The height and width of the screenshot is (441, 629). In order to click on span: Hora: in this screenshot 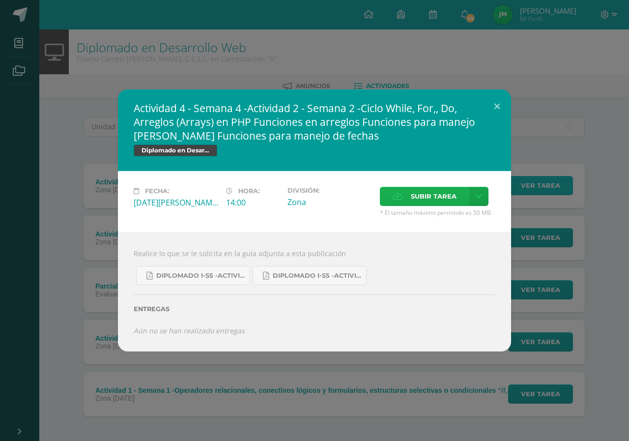, I will do `click(249, 191)`.